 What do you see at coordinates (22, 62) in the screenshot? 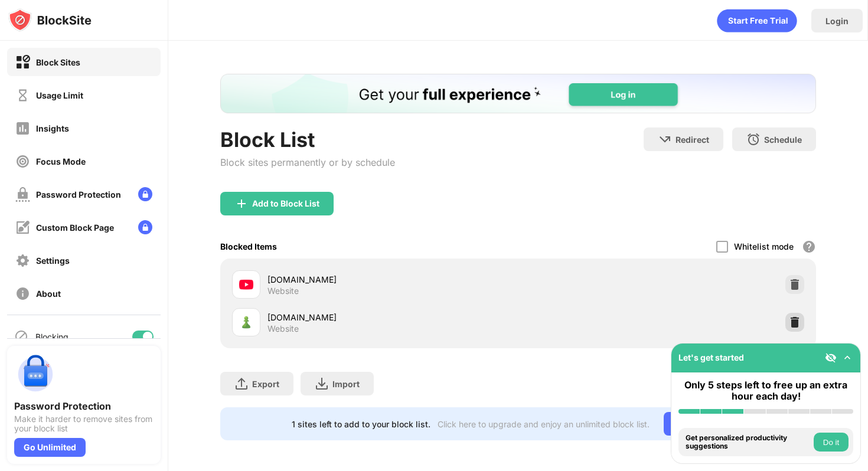
I see `img: block-on.svg` at bounding box center [22, 62].